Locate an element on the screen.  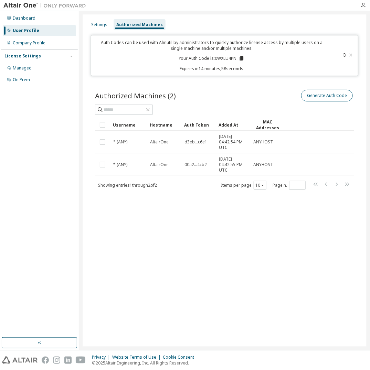
img: Altair One is located at coordinates (46, 6).